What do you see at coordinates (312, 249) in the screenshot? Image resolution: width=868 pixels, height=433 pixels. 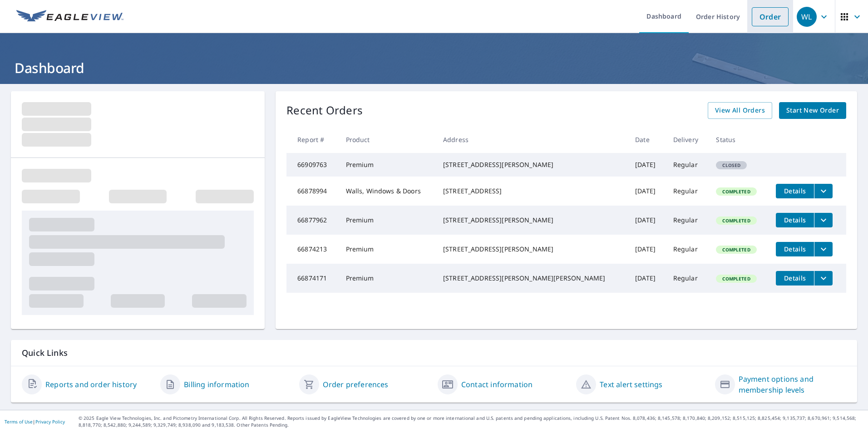 I see `td: 66874213` at bounding box center [312, 249].